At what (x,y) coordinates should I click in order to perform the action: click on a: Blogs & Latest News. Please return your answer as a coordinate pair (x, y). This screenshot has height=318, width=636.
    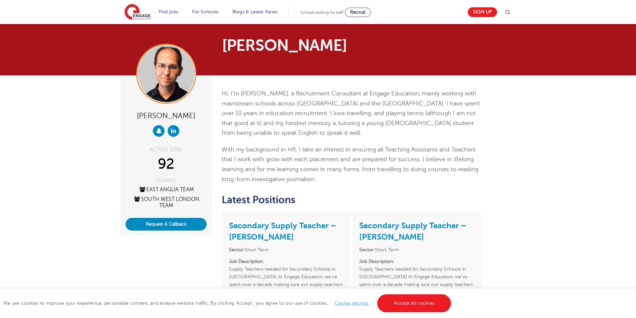
    Looking at the image, I should click on (255, 12).